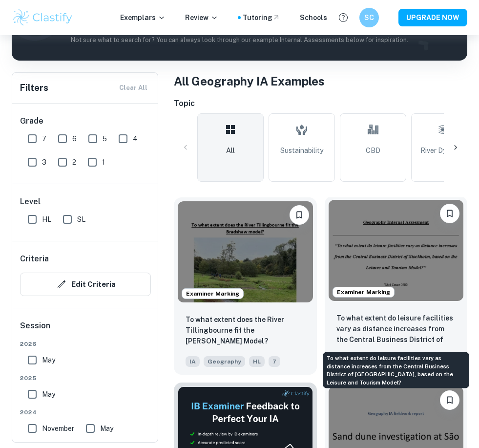 The image size is (479, 448). I want to click on div: Schools, so click(314, 17).